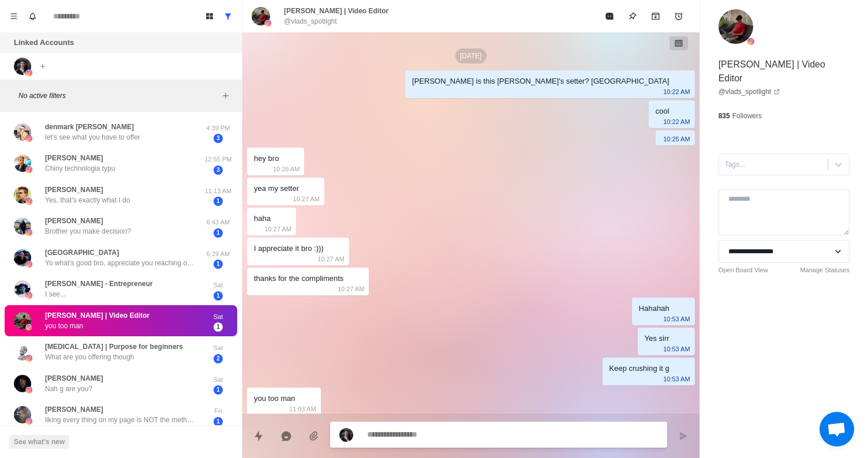  What do you see at coordinates (750, 92) in the screenshot?
I see `a: @vlads_spotlight` at bounding box center [750, 92].